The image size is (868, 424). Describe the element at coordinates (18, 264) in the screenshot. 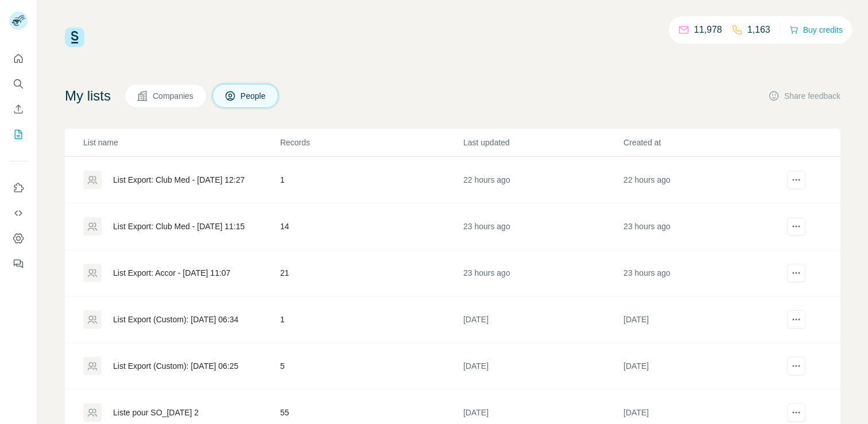

I see `button: Feedback` at that location.